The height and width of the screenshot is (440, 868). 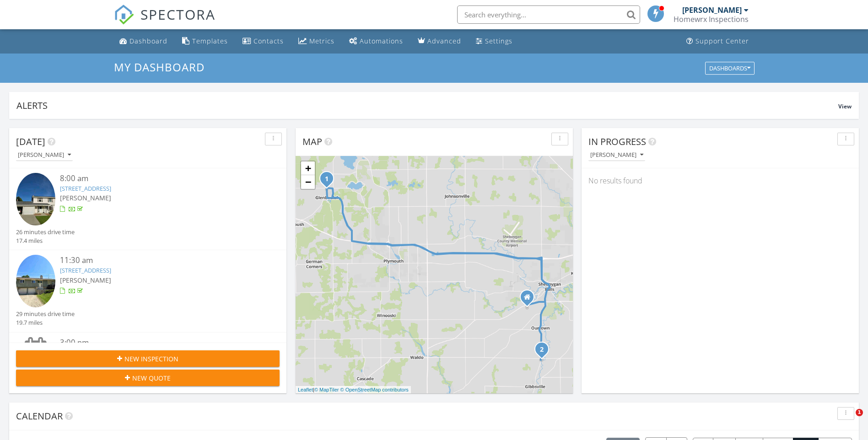 What do you see at coordinates (148, 40) in the screenshot?
I see `div: Dashboard` at bounding box center [148, 40].